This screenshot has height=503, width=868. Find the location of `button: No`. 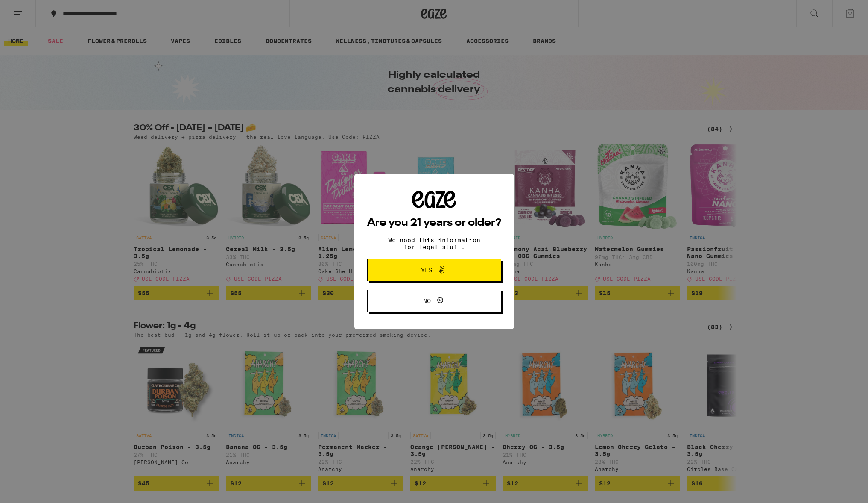

button: No is located at coordinates (434, 301).